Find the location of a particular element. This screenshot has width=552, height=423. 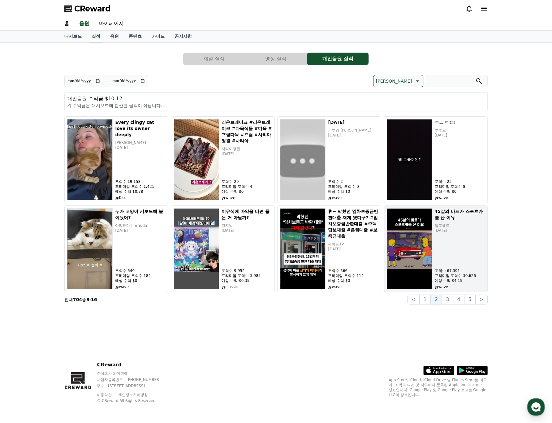

a: 영상 실적 is located at coordinates (276, 59).